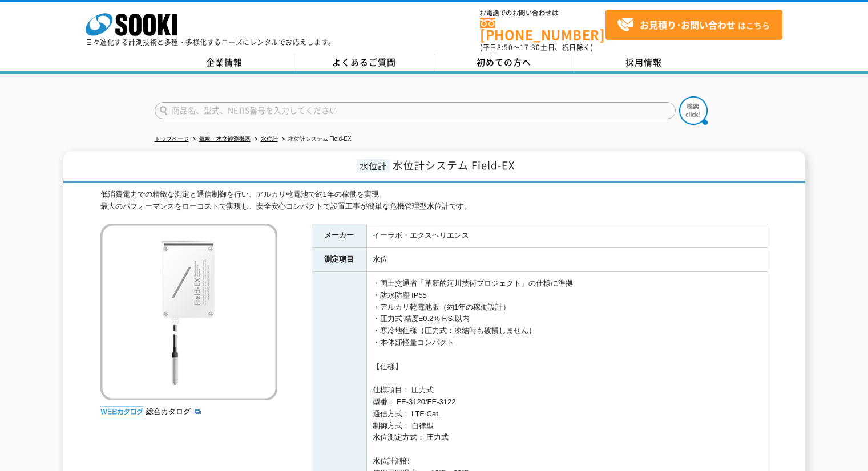 This screenshot has height=471, width=868. What do you see at coordinates (453, 165) in the screenshot?
I see `span: 水位計システム Field-EX` at bounding box center [453, 165].